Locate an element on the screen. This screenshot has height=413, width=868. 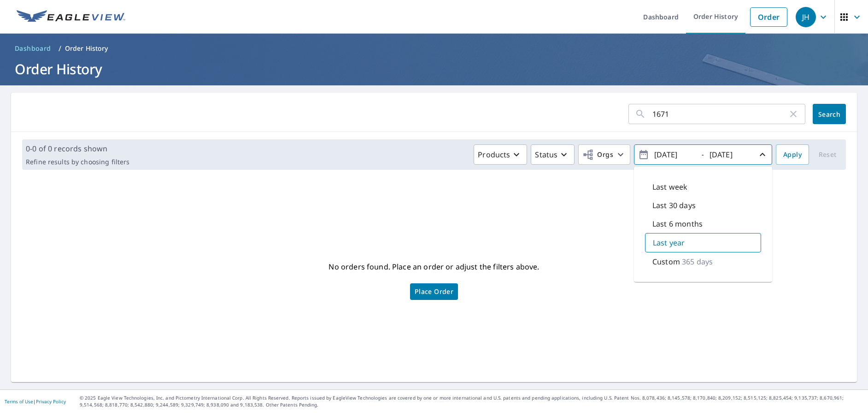
button: Orgs is located at coordinates (604, 154).